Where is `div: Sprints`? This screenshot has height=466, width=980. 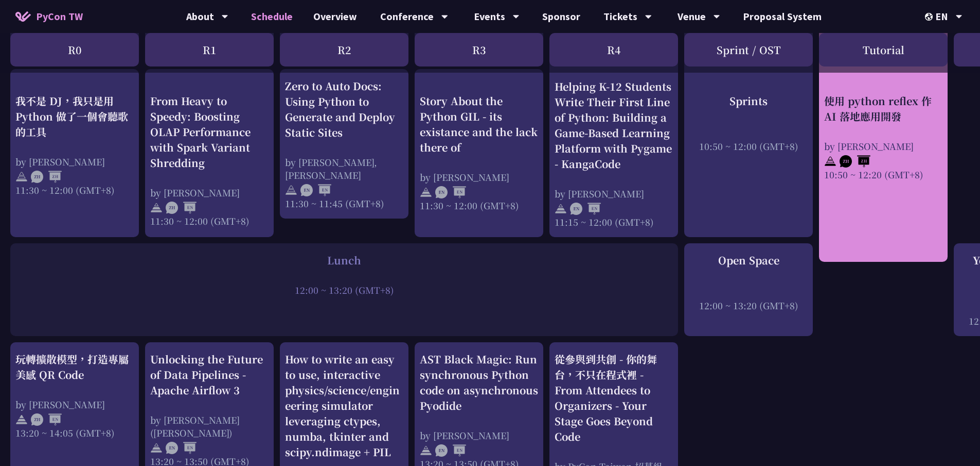 div: Sprints is located at coordinates (749, 100).